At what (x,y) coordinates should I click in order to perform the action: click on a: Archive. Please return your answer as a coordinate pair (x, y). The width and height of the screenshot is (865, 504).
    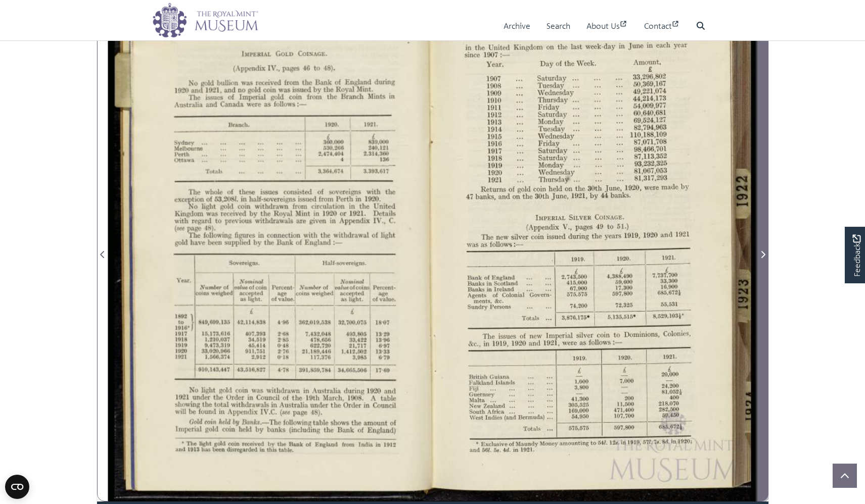
    Looking at the image, I should click on (516, 26).